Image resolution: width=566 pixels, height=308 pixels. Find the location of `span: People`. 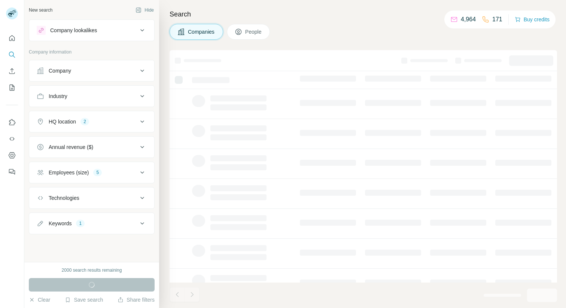

span: People is located at coordinates (254, 32).